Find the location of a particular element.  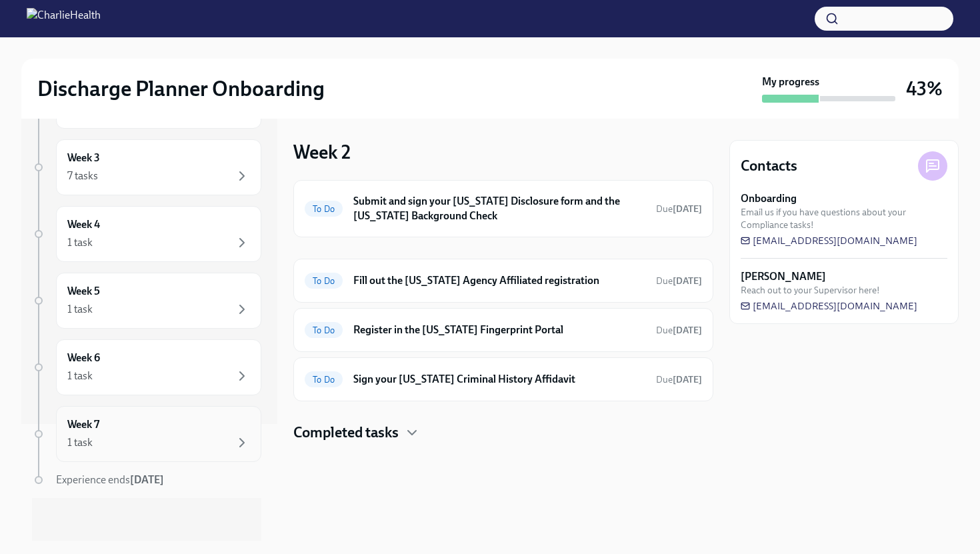

span: August 22nd, 2025 09:00 is located at coordinates (679, 209).